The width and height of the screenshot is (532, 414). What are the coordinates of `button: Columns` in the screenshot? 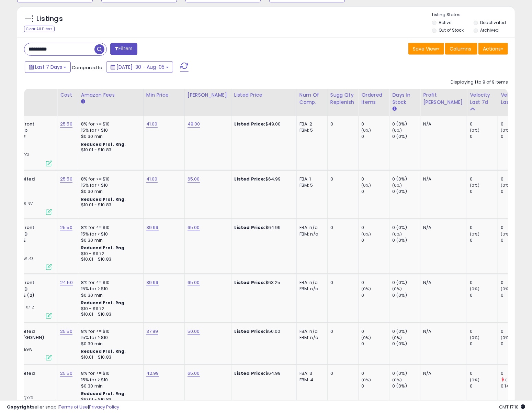 It's located at (461, 49).